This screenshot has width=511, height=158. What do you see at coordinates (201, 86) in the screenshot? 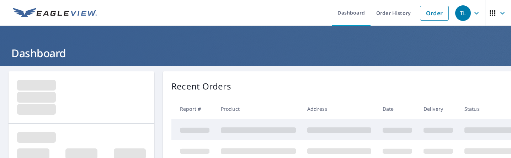
I see `p: Recent Orders` at bounding box center [201, 86].